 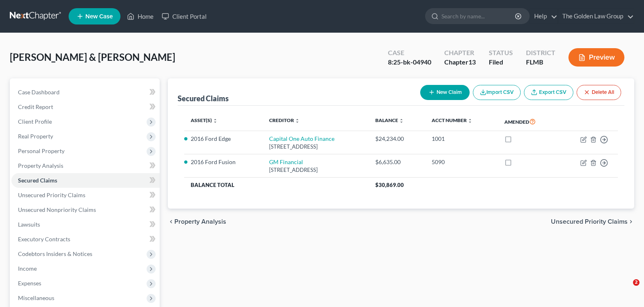 I want to click on span: Expenses, so click(x=29, y=283).